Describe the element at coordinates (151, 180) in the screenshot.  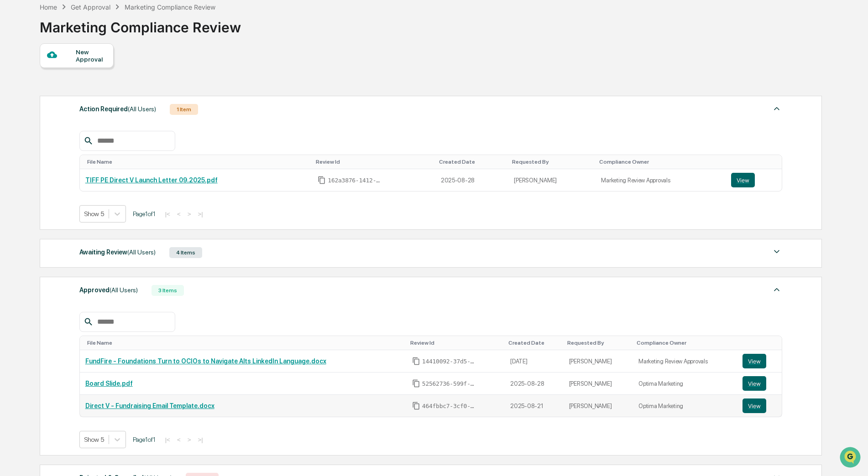
I see `a: TIFF PE Direct V Launch Letter 09.2025.pdf` at that location.